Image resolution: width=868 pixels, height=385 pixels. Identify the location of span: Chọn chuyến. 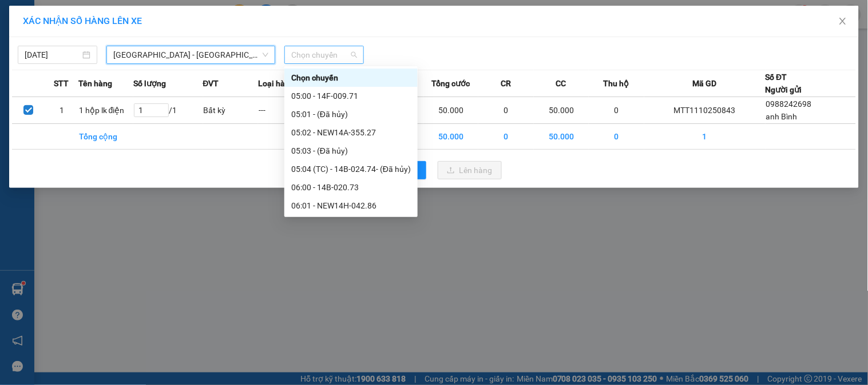
(324, 55).